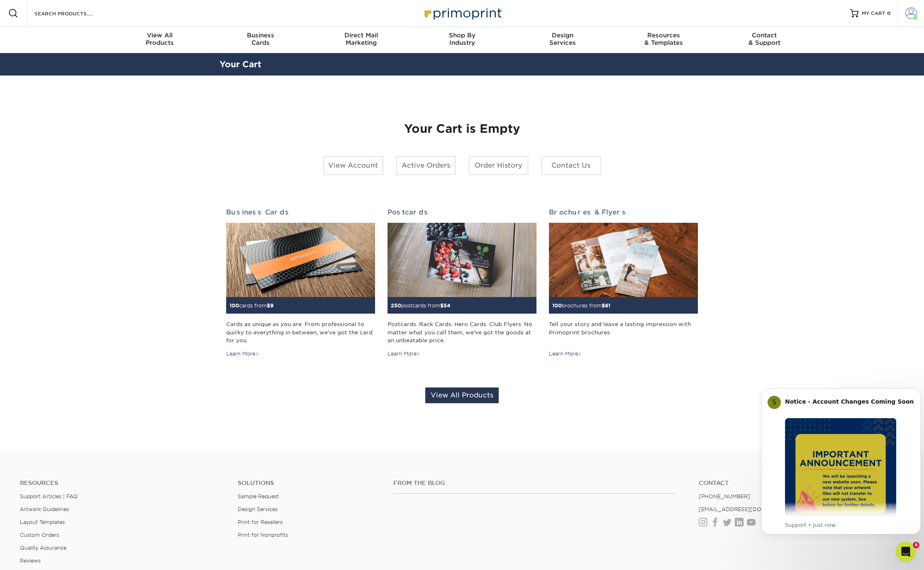 The height and width of the screenshot is (570, 924). What do you see at coordinates (888, 13) in the screenshot?
I see `span: 0` at bounding box center [888, 13].